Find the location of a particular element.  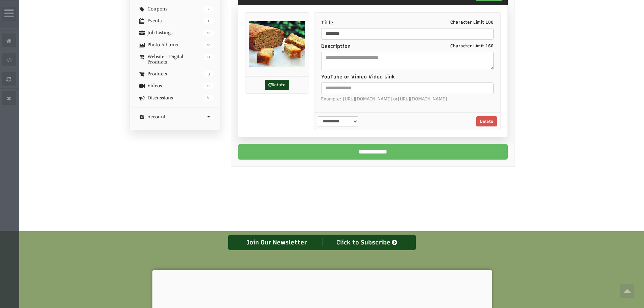

span: 6 is located at coordinates (209, 98).